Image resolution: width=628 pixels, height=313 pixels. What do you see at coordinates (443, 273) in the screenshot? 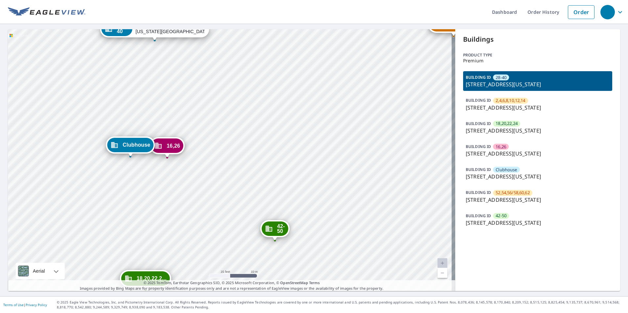
I see `a: Current Level 20, Zoom Out` at bounding box center [443, 273].